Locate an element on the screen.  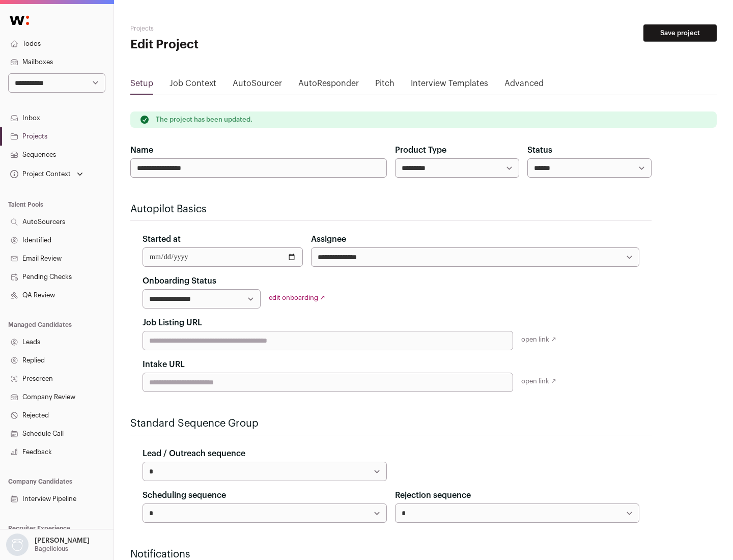
label: Status is located at coordinates (540, 150).